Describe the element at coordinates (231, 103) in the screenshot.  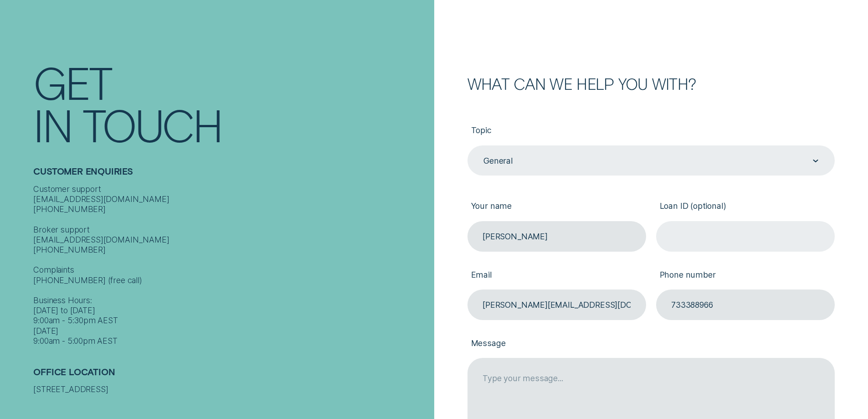
I see `h1: Get In Touch` at that location.